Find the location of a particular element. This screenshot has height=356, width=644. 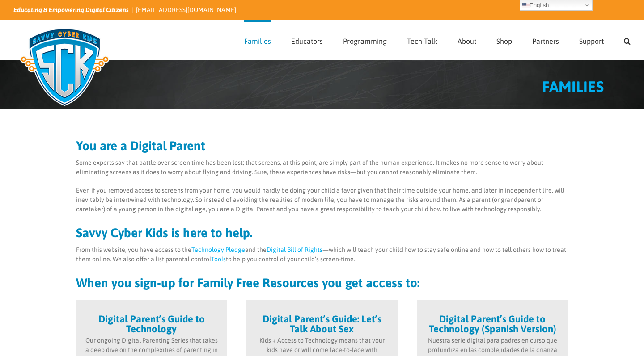

a: About is located at coordinates (467, 40).